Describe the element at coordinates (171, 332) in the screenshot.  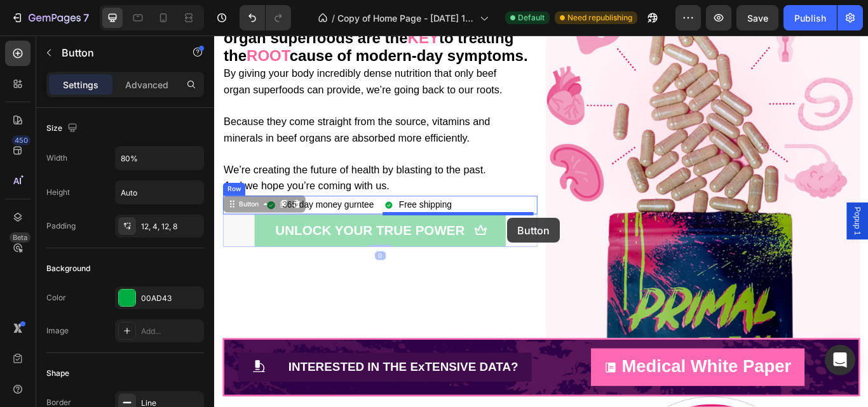
I see `div: Add...` at that location.